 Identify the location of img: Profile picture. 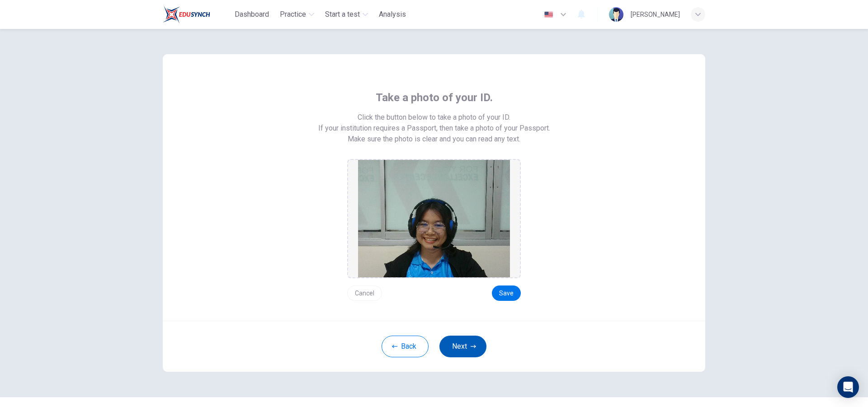
(616, 14).